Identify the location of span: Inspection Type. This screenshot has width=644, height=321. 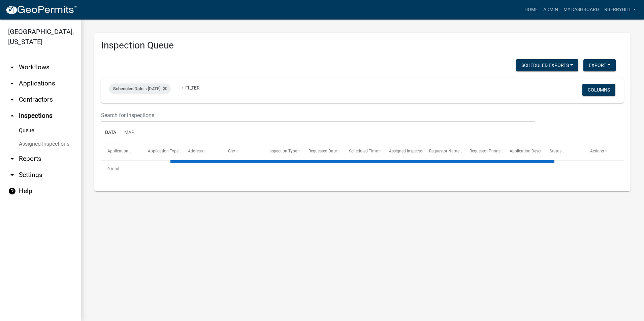
(282, 151).